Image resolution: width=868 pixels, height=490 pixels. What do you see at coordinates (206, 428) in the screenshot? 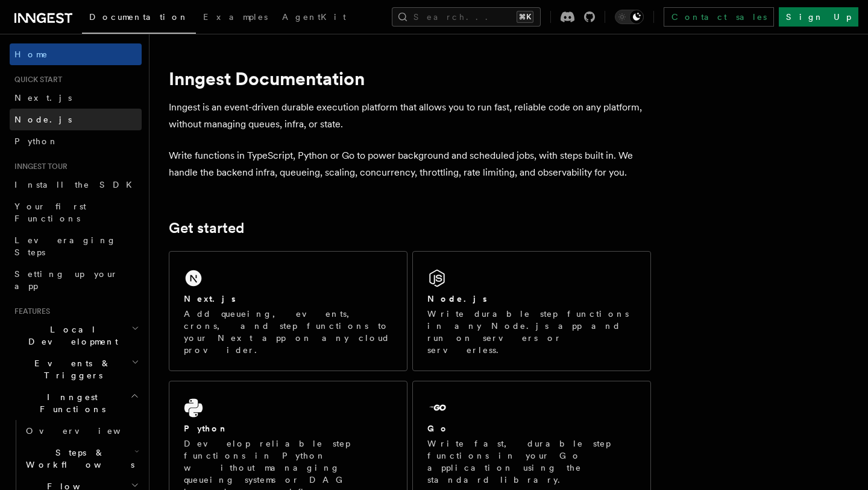
I see `h2: Python` at bounding box center [206, 428].